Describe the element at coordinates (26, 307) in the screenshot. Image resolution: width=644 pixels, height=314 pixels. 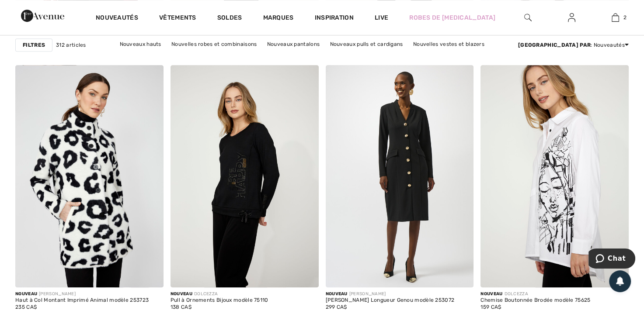
I see `span: 235 CA$` at that location.